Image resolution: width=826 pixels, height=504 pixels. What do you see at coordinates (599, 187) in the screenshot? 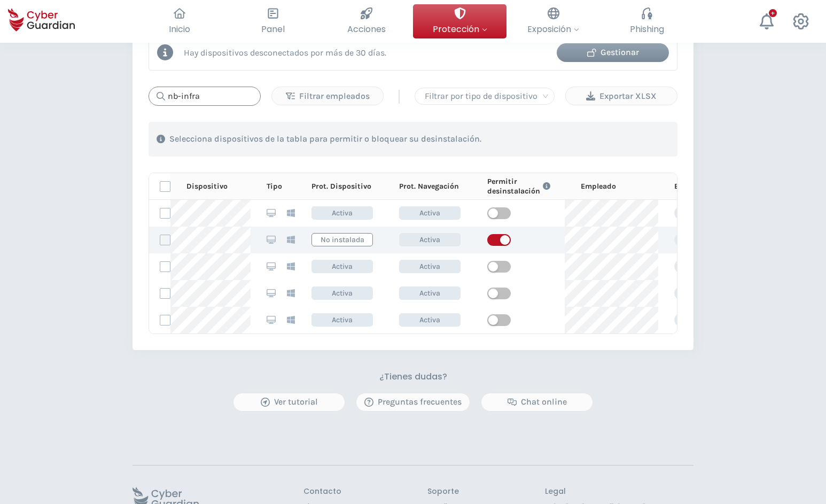
I see `p: Empleado` at bounding box center [599, 187].